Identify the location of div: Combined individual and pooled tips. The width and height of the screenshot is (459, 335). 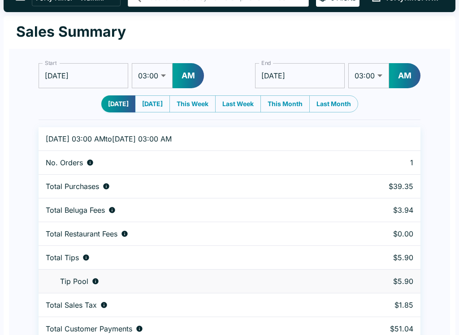
(188, 258).